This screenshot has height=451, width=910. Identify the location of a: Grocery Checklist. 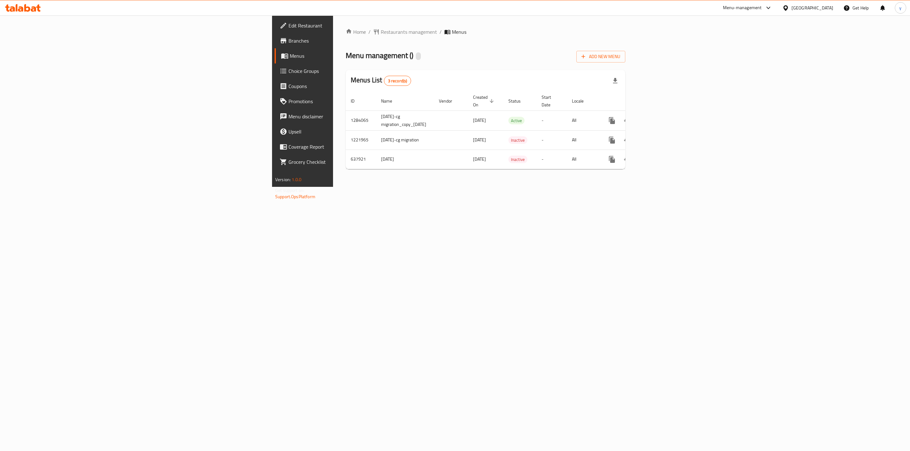
(349, 162).